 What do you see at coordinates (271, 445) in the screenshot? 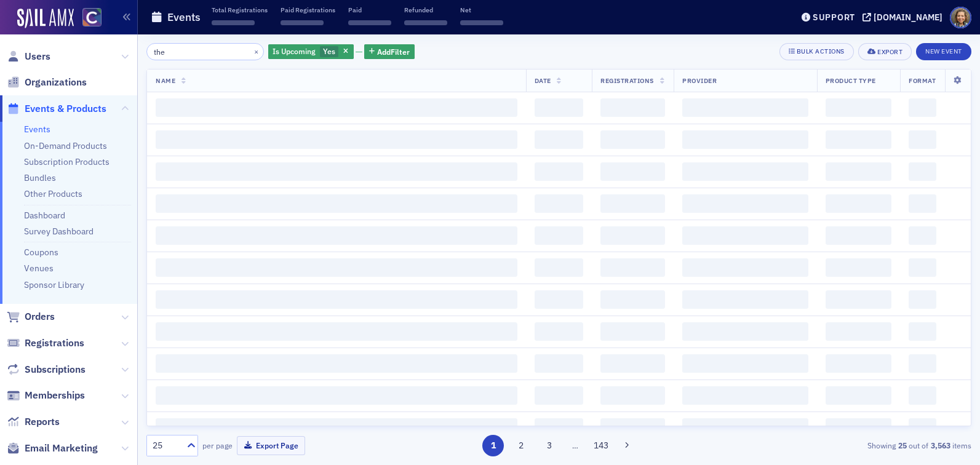
I see `button: Export Page` at bounding box center [271, 445].